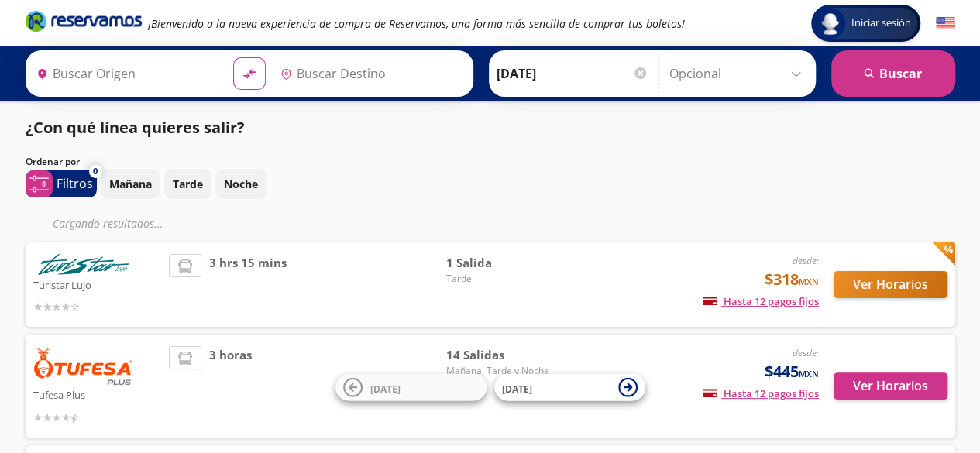  What do you see at coordinates (125, 74) in the screenshot?
I see `input: Buscar Origen` at bounding box center [125, 74].